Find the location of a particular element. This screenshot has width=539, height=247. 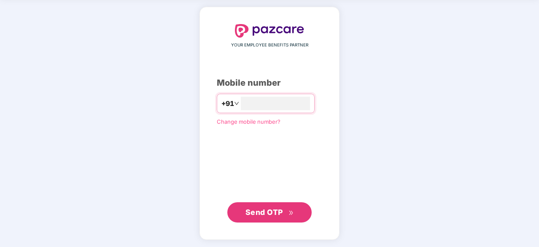

span: Send OTP is located at coordinates (264, 212).